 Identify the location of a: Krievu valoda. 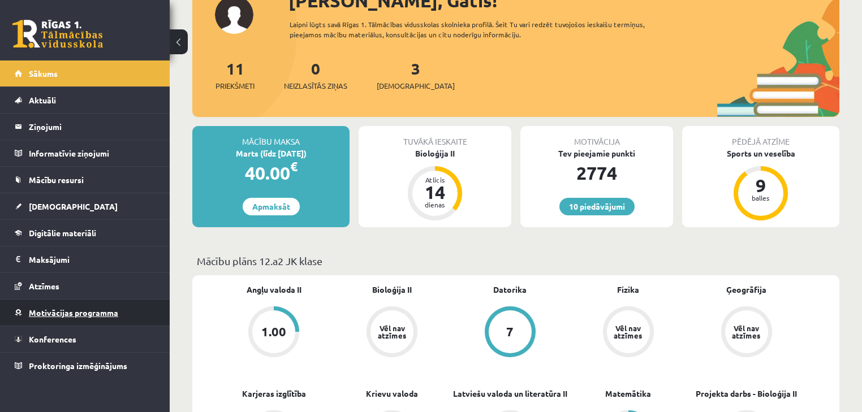
(392, 394).